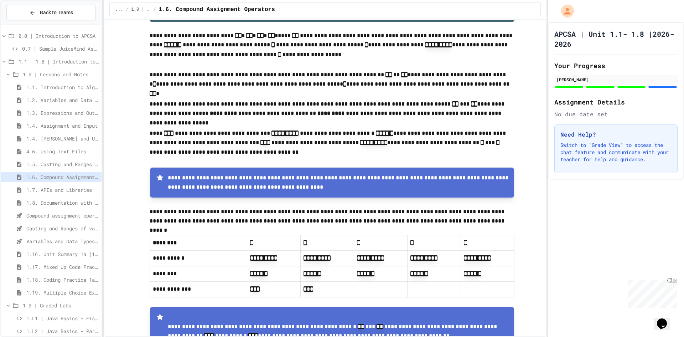  What do you see at coordinates (62, 100) in the screenshot?
I see `span: 1.2. Variables and Data Types` at bounding box center [62, 100].